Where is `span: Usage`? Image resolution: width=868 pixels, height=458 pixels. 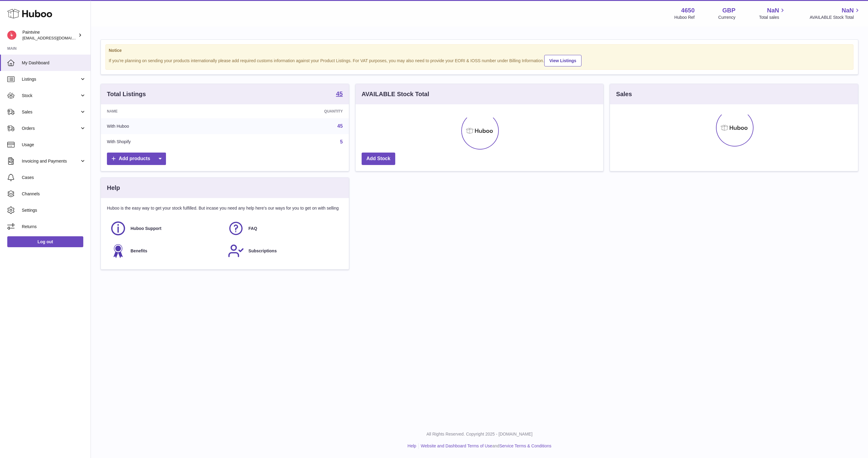
span: Usage is located at coordinates (54, 144).